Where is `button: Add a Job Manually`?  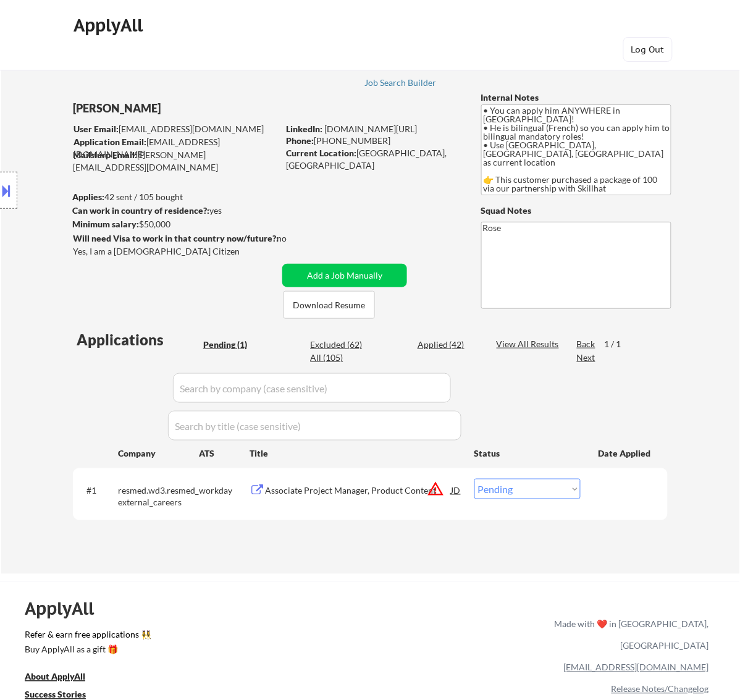
button: Add a Job Manually is located at coordinates (345, 276).